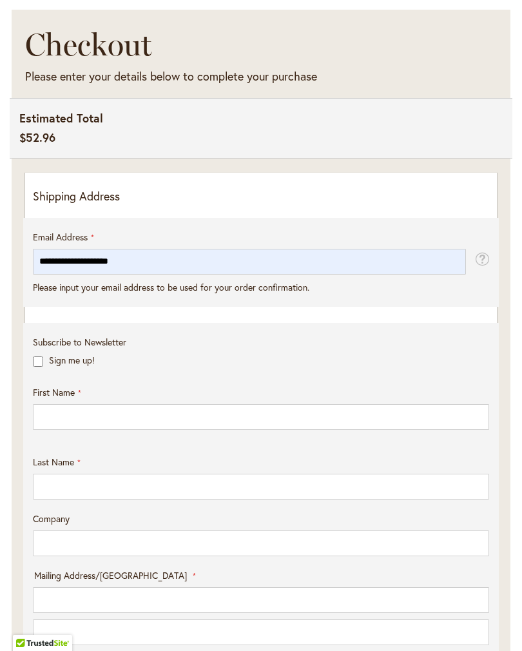 The height and width of the screenshot is (651, 522). Describe the element at coordinates (79, 341) in the screenshot. I see `span: Subscribe to Newsletter` at that location.